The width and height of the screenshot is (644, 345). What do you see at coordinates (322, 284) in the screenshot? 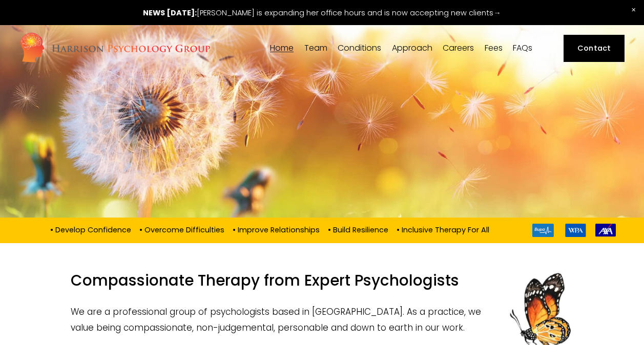
I see `h1: Compassionate Therapy from Expert Psychologists` at bounding box center [322, 284].